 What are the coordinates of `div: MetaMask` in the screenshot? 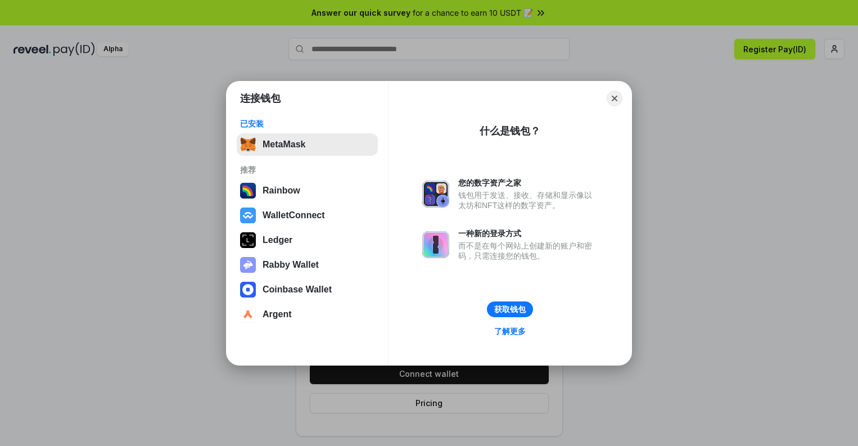 It's located at (284, 145).